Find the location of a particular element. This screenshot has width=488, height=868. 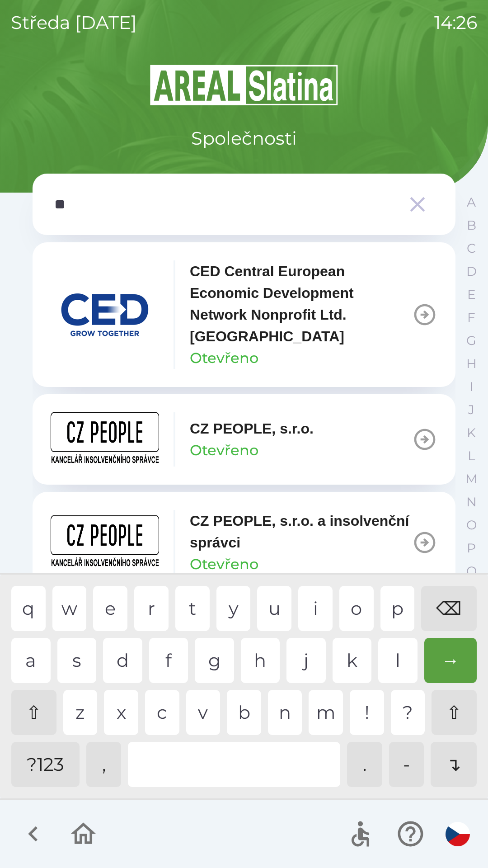

button: I is located at coordinates (471, 387).